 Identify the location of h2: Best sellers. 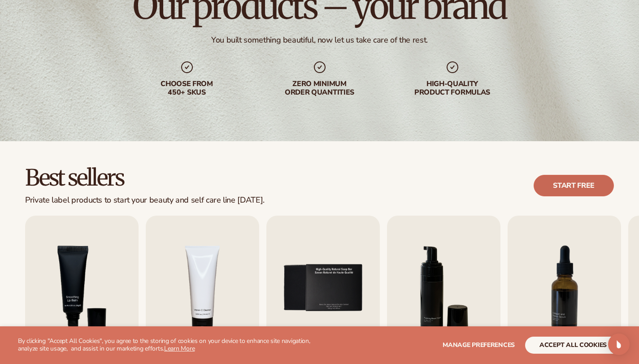
(145, 178).